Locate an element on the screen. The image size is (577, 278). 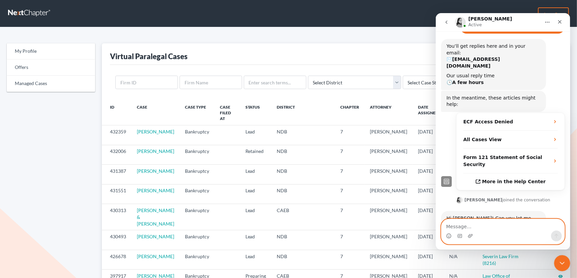
input: Firm ID is located at coordinates (147, 82).